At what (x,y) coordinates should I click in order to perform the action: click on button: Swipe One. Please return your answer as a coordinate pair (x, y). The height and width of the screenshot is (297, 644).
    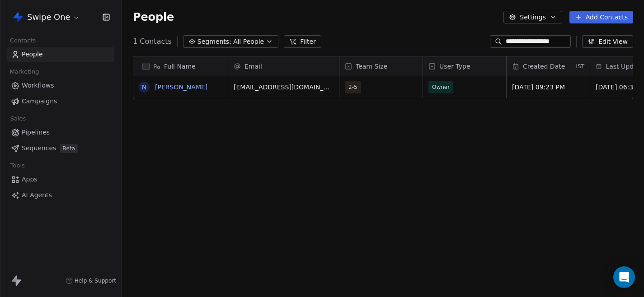
    Looking at the image, I should click on (46, 17).